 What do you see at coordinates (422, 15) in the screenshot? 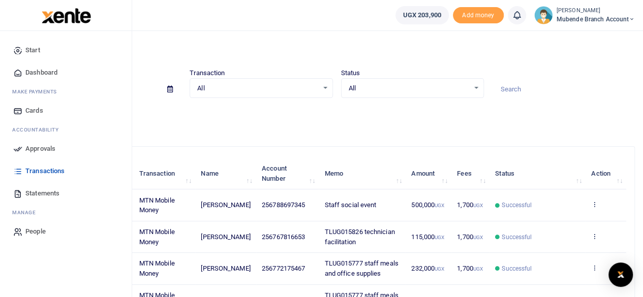
I see `li: Wallet ballance` at bounding box center [422, 15].